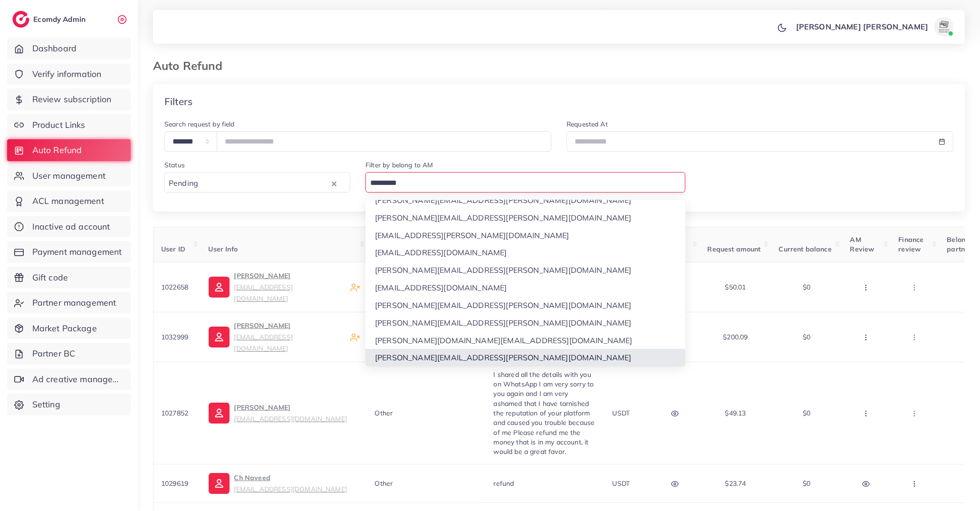  What do you see at coordinates (69, 404) in the screenshot?
I see `a: Setting` at bounding box center [69, 404].